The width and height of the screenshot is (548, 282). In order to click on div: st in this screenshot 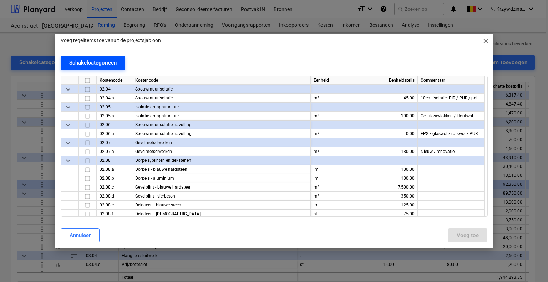, I will do `click(328, 214)`.